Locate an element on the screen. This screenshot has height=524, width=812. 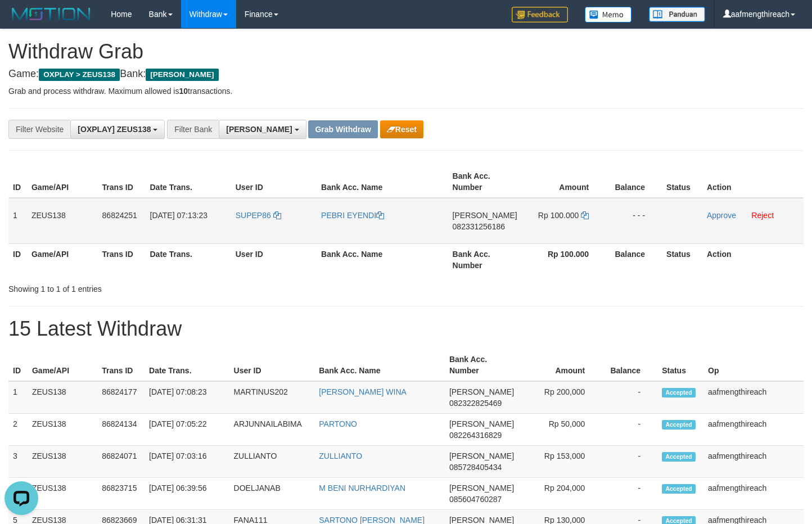
h1: 15 Latest Withdraw is located at coordinates (406, 329).